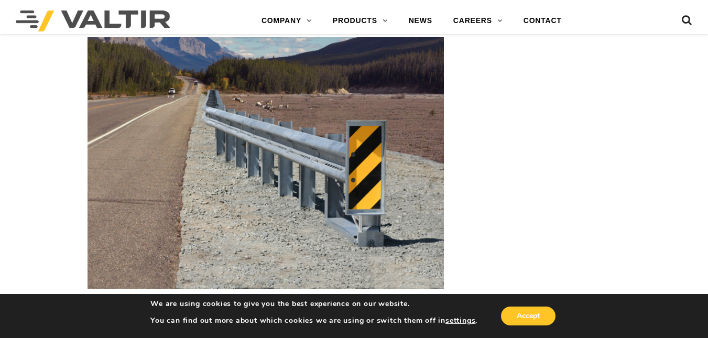  What do you see at coordinates (421, 21) in the screenshot?
I see `a: NEWS` at bounding box center [421, 21].